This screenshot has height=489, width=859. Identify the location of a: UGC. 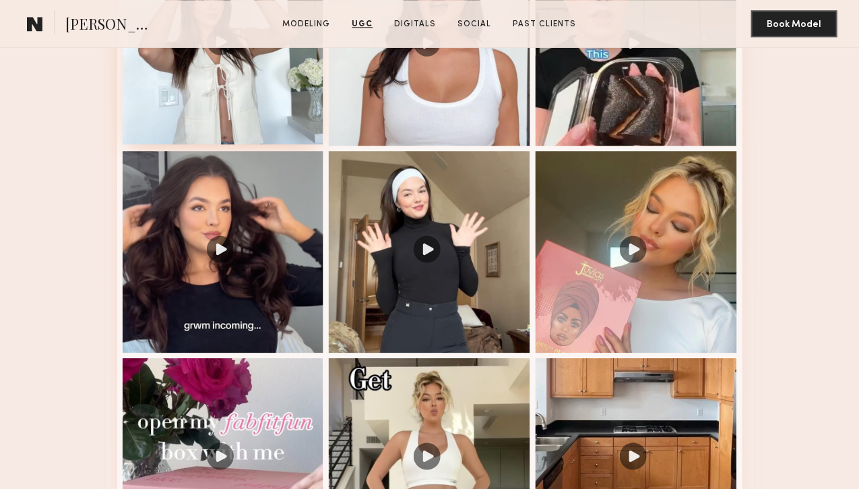
(363, 24).